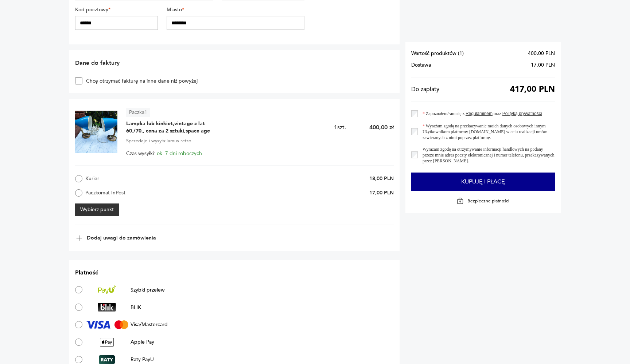 This screenshot has width=630, height=364. What do you see at coordinates (147, 290) in the screenshot?
I see `p: Szybki przelew` at bounding box center [147, 290].